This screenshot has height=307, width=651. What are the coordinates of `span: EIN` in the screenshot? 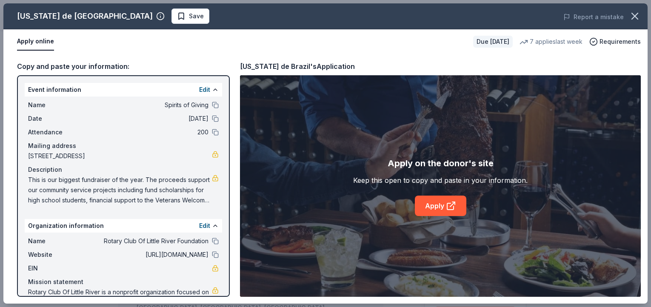 It's located at (57, 269).